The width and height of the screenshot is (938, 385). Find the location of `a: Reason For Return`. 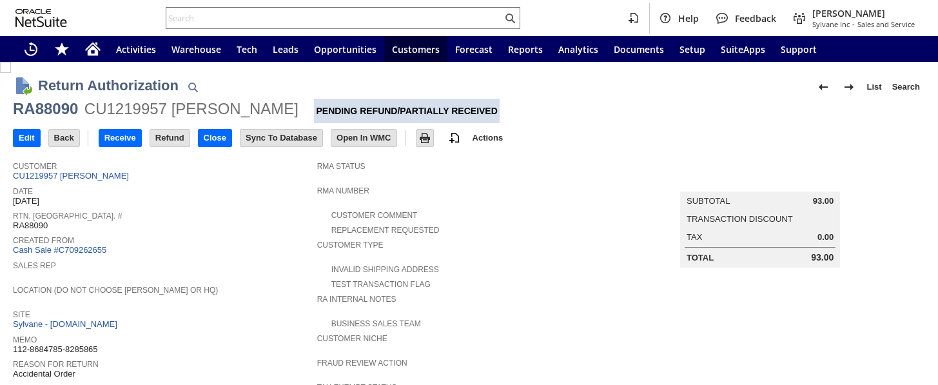

a: Reason For Return is located at coordinates (55, 364).